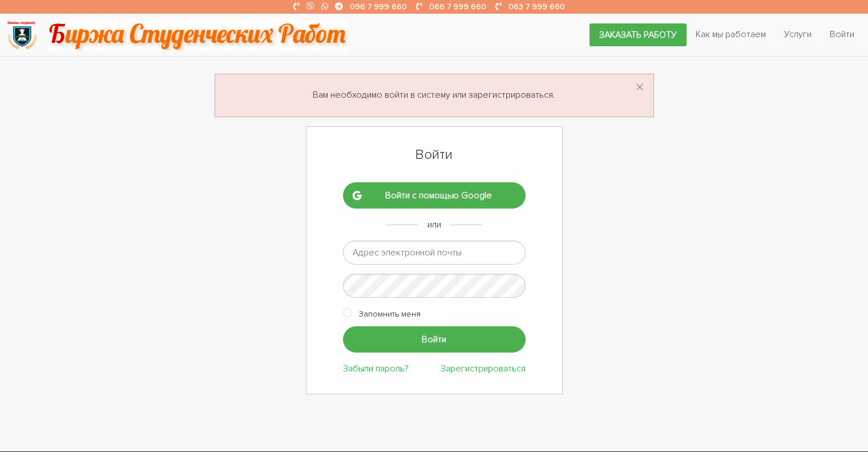  What do you see at coordinates (638, 35) in the screenshot?
I see `a: Заказать работу` at bounding box center [638, 35].